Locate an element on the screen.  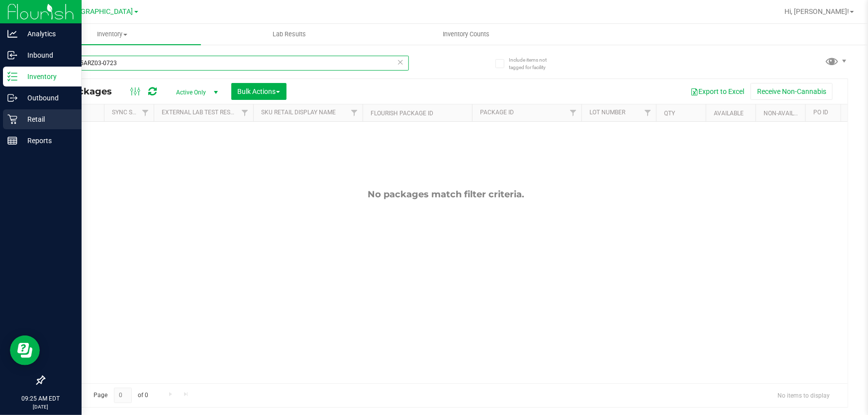
a: Sku Retail Display Name is located at coordinates (298, 112).